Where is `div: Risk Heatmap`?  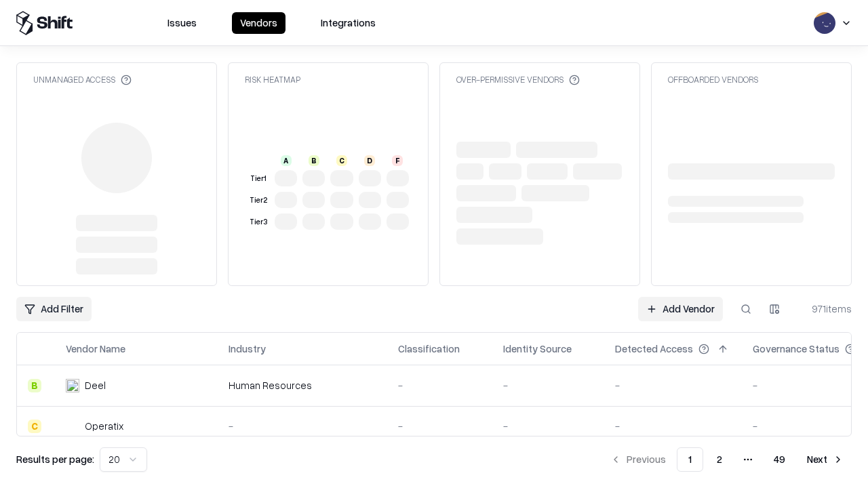
div: Risk Heatmap is located at coordinates (273, 80).